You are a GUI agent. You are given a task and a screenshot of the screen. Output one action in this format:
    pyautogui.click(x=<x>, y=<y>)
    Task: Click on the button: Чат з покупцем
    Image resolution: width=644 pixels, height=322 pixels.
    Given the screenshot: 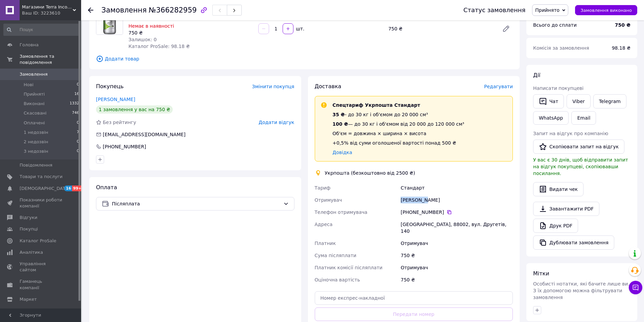 What is the action you would take?
    pyautogui.click(x=635, y=288)
    